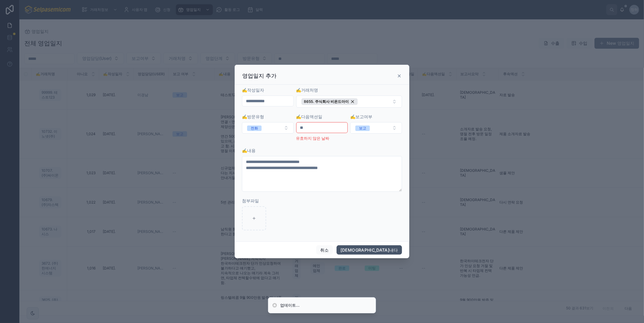 The height and width of the screenshot is (323, 644). I want to click on span: ✍️방문유형, so click(253, 117).